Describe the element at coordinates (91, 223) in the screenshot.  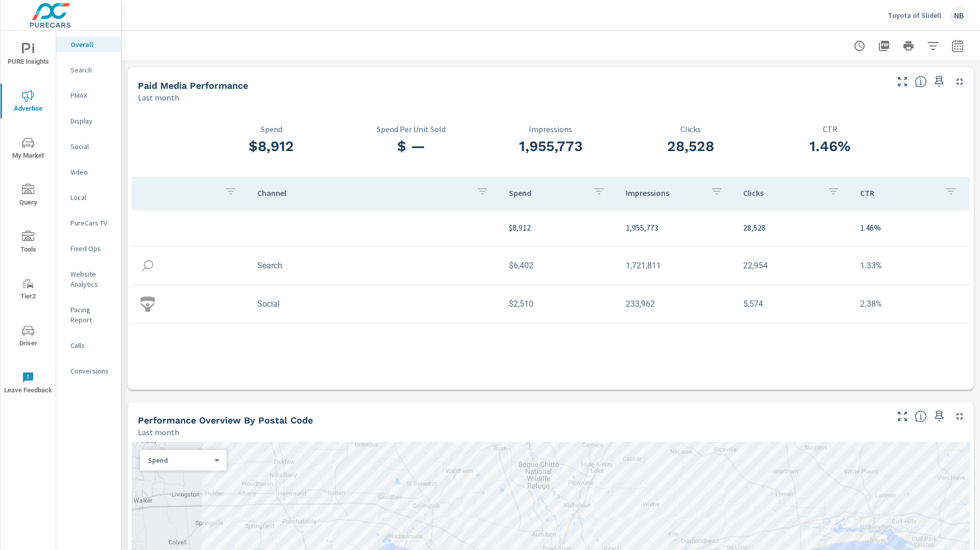
I see `p: PureCars TV` at that location.